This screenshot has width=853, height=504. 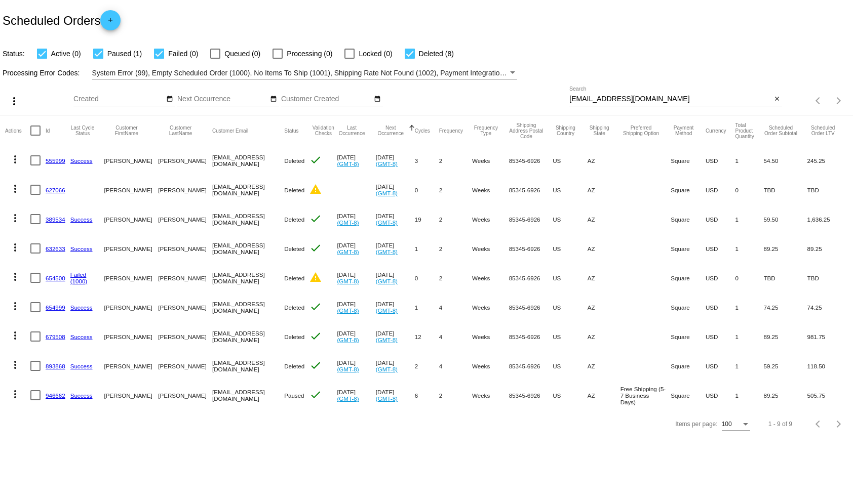 I want to click on mat-cell: 54.50, so click(x=786, y=161).